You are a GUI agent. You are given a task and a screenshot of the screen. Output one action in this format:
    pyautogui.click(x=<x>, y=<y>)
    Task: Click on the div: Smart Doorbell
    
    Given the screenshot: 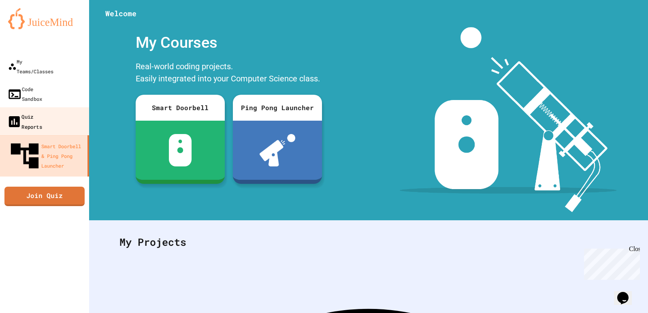 What is the action you would take?
    pyautogui.click(x=180, y=108)
    